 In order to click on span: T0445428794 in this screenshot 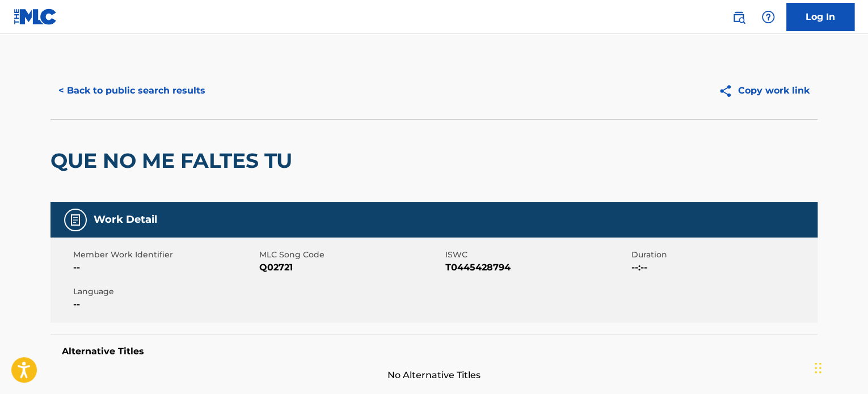, I will do `click(537, 267)`.